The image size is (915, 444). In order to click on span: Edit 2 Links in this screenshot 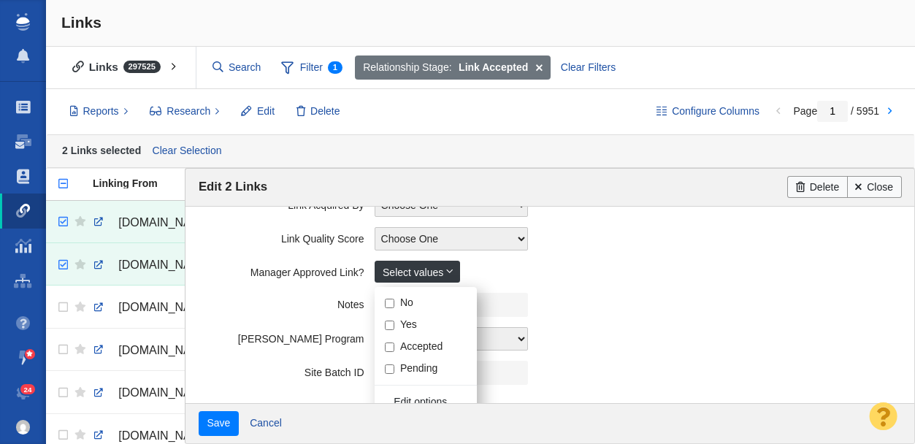, I will do `click(233, 186)`.